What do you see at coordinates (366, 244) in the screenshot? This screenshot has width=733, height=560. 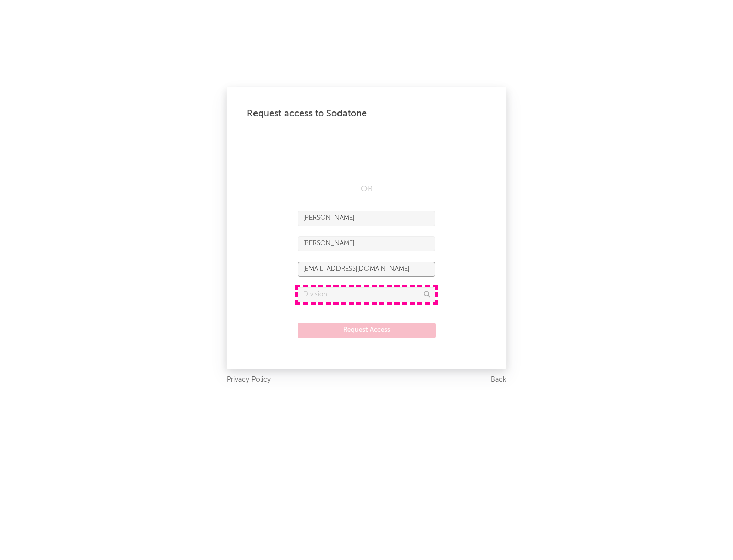 I see `input: Last Name` at bounding box center [366, 244].